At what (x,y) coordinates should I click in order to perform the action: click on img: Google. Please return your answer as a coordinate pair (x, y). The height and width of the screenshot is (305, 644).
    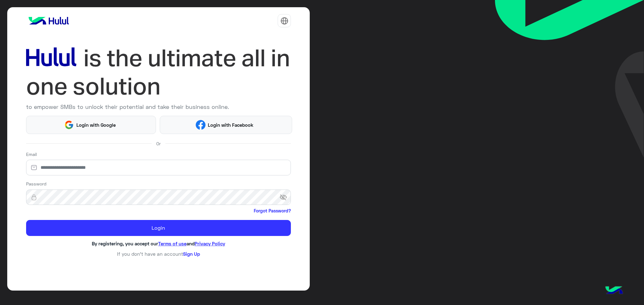
    Looking at the image, I should click on (69, 124).